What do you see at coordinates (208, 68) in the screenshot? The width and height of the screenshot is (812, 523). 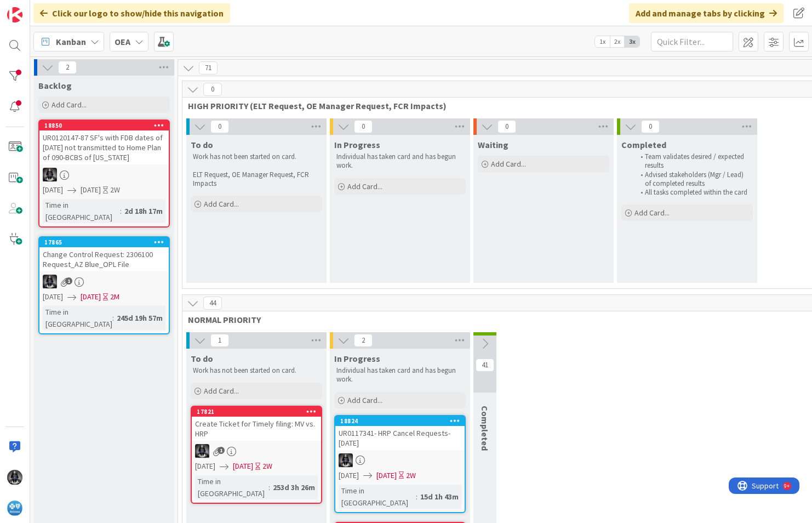 I see `span: 71` at bounding box center [208, 68].